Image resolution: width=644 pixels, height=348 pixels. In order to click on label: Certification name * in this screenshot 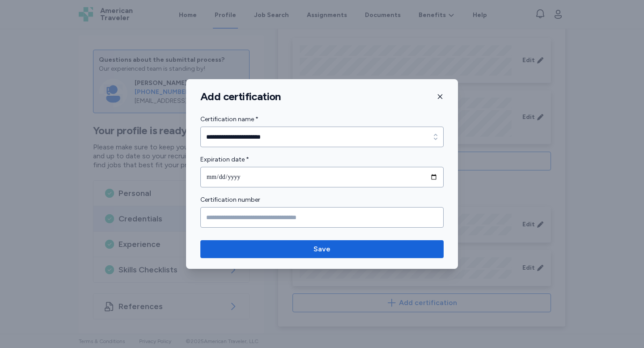, I will do `click(322, 120)`.